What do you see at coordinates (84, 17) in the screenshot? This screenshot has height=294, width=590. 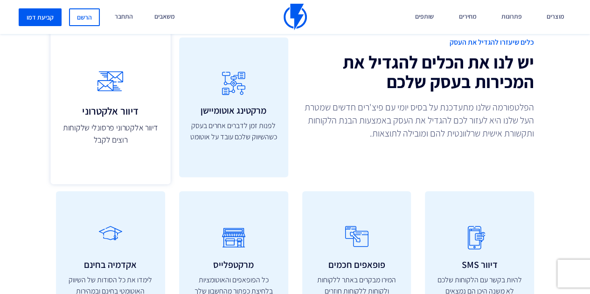 I see `a: הרשם` at bounding box center [84, 17].